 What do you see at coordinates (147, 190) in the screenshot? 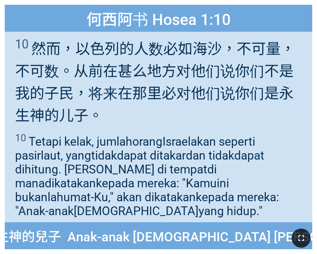
I see `wh4725: di mana` at bounding box center [147, 190].